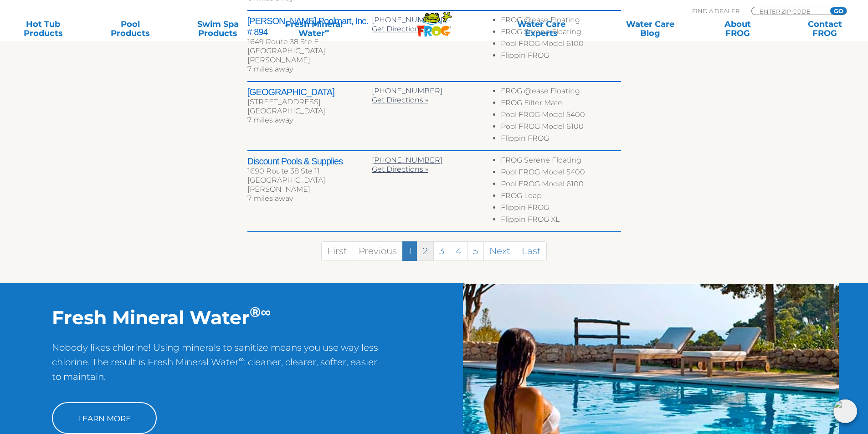 This screenshot has height=434, width=868. Describe the element at coordinates (217, 317) in the screenshot. I see `h2: Fresh Mineral Water` at that location.